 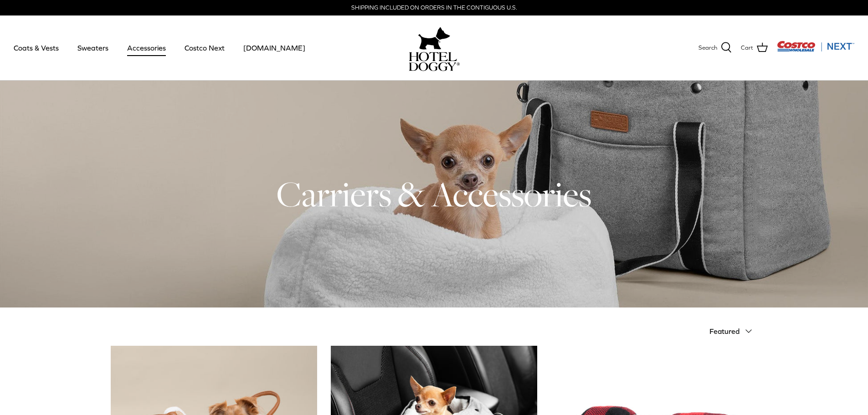 I want to click on a: hoteldoggy.com hoteldoggycom, so click(x=434, y=48).